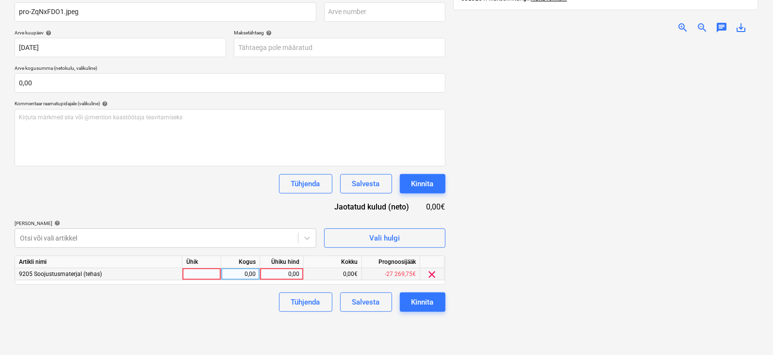 The height and width of the screenshot is (355, 773). I want to click on div: Jaotatud kulud (neto), so click(372, 207).